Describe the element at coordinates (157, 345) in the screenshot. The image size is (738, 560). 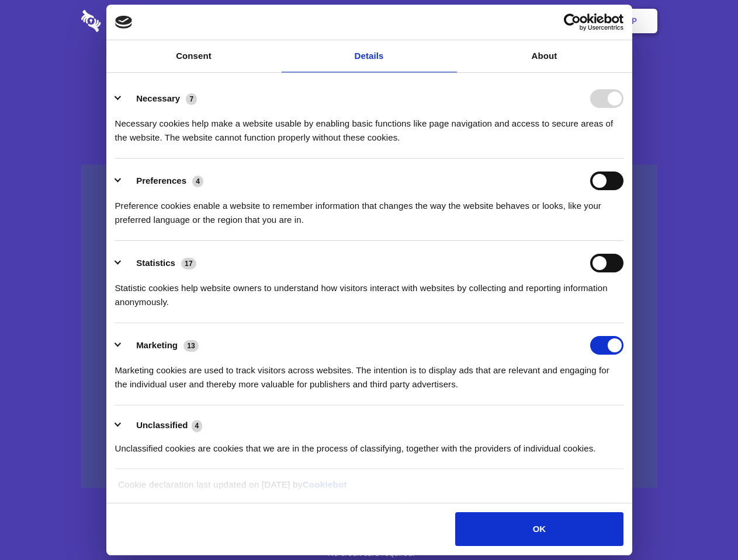
I see `label: Marketing` at that location.